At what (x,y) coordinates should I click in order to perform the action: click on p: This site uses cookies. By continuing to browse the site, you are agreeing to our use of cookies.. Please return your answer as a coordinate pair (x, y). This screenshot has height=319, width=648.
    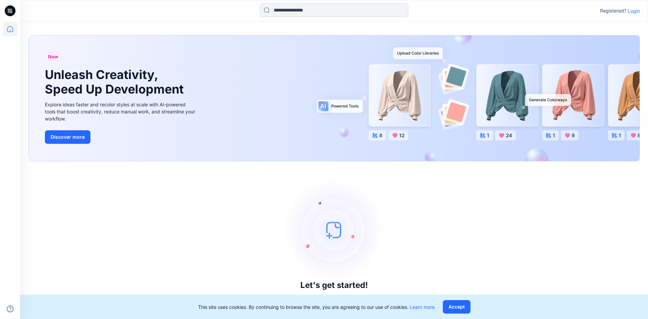
    Looking at the image, I should click on (316, 307).